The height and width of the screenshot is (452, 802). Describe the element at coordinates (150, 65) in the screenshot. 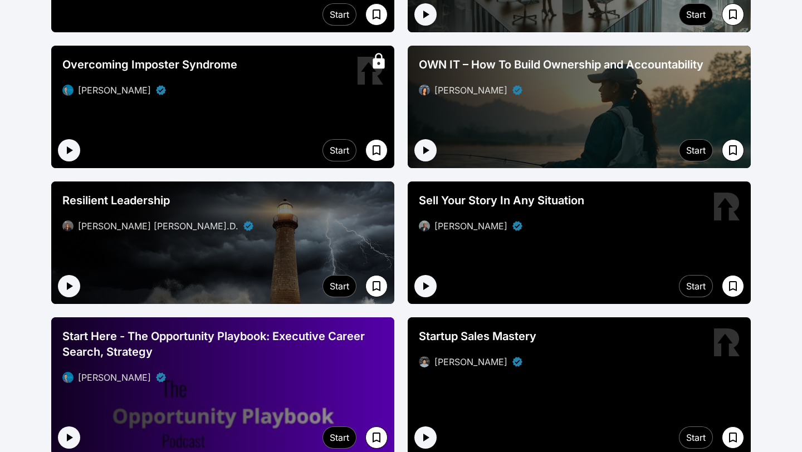

I see `span: Overcoming Imposter Syndrome` at that location.